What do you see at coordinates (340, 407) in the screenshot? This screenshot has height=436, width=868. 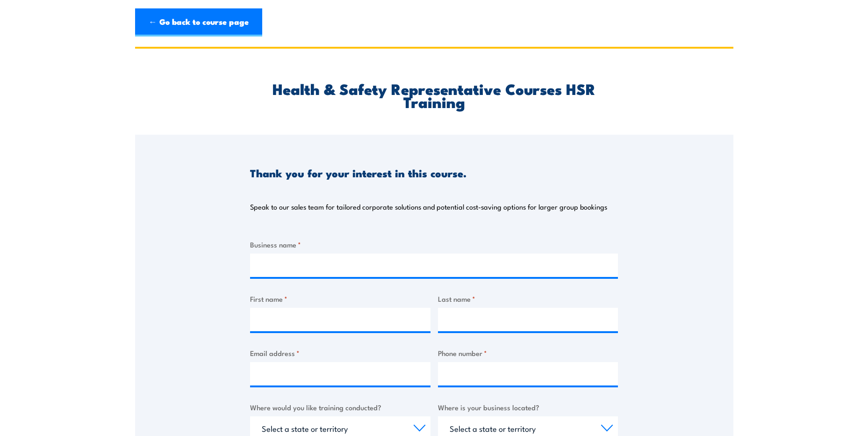 I see `label: Where would you like training conducted?` at bounding box center [340, 407].